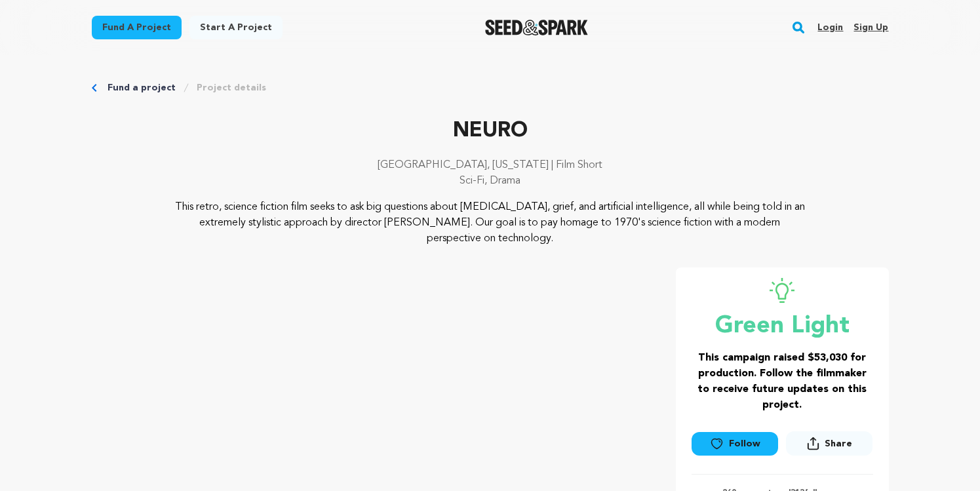 Image resolution: width=980 pixels, height=491 pixels. Describe the element at coordinates (536, 28) in the screenshot. I see `img: Seed&Spark Logo Dark Mode` at that location.